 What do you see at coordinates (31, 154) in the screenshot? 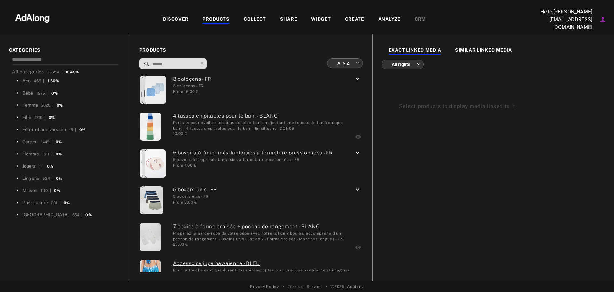
I see `div: Homme` at bounding box center [31, 154].